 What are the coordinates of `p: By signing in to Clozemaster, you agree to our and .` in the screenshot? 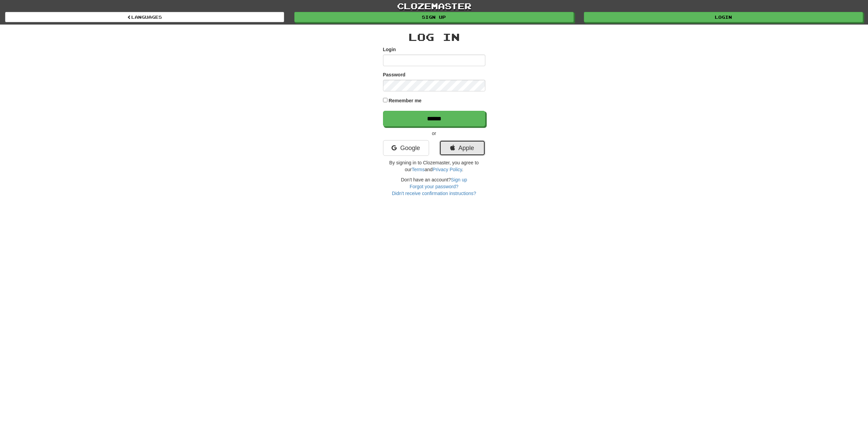 It's located at (434, 166).